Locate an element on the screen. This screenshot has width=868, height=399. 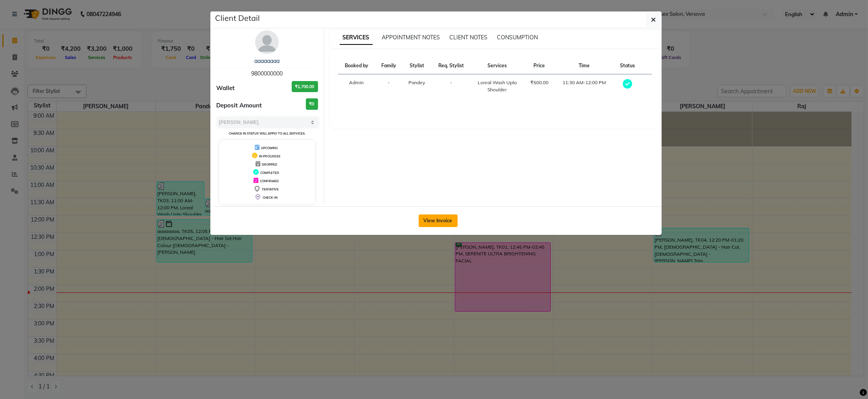
span: 9800000000 is located at coordinates (267, 73).